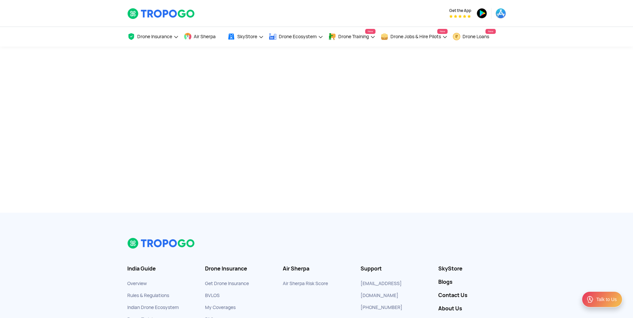 The image size is (633, 318). Describe the element at coordinates (247, 37) in the screenshot. I see `span: SkyStore` at that location.